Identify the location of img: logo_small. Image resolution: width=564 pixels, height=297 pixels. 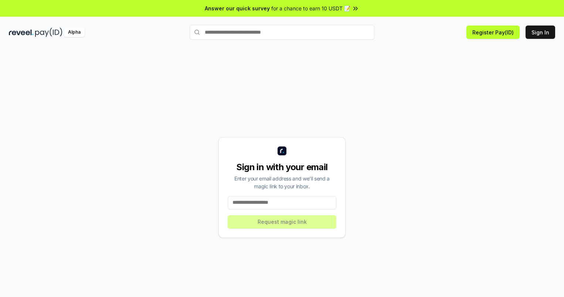
(282, 151).